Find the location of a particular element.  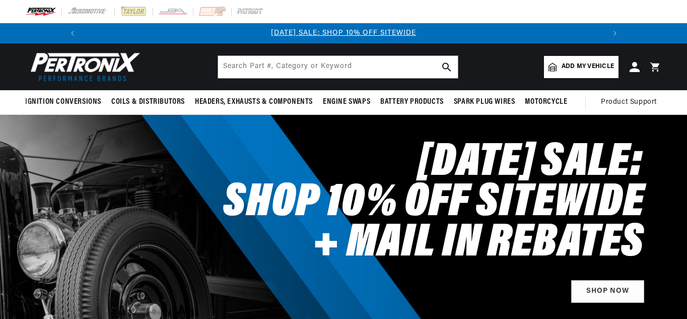

span: Spark Plug Wires is located at coordinates (484, 102).